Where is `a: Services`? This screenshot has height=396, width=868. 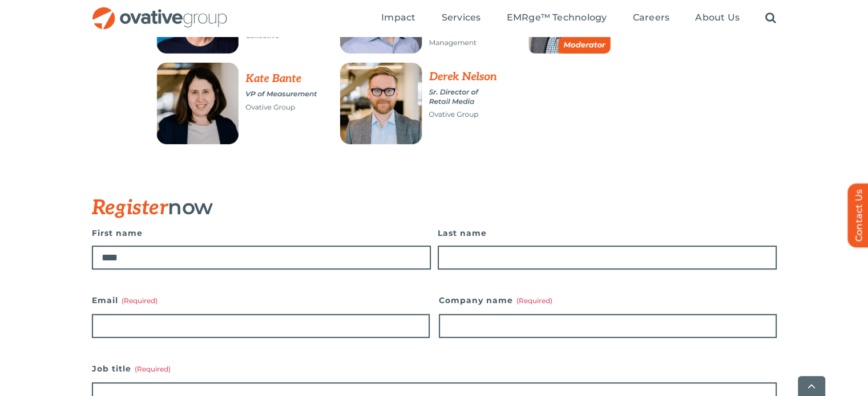
a: Services is located at coordinates (461, 18).